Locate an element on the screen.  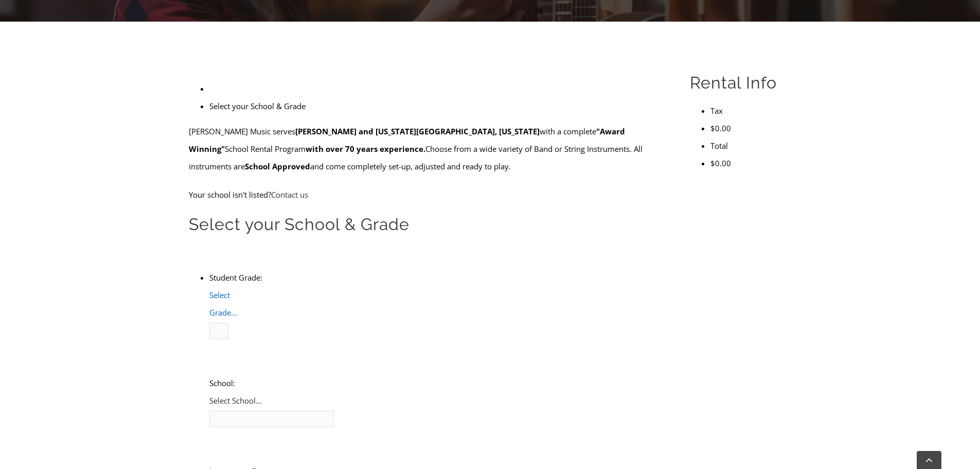
h2: Rental Info is located at coordinates (741, 83).